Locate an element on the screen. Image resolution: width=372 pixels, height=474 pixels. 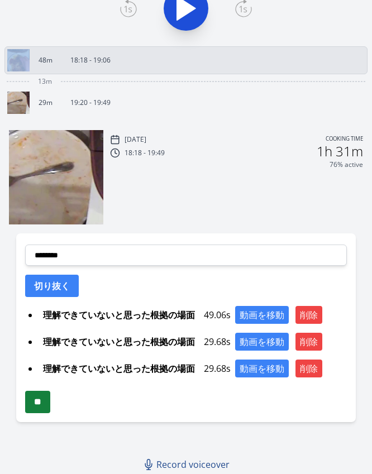
p: Cooking time is located at coordinates (344, 140).